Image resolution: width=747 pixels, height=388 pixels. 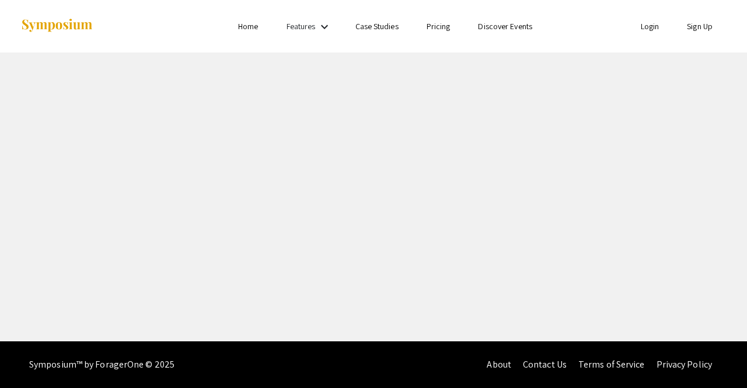 I want to click on a: Sign Up, so click(x=700, y=26).